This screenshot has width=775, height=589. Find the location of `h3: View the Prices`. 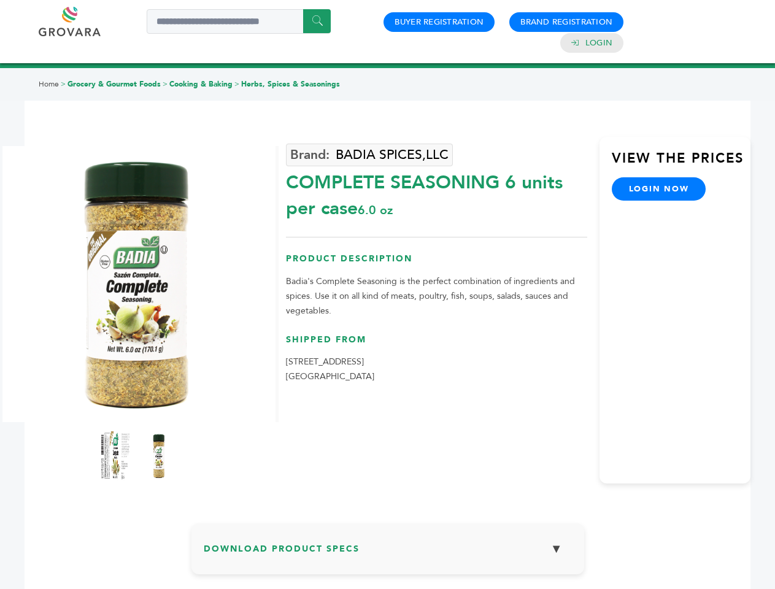

h3: View the Prices is located at coordinates (681, 163).